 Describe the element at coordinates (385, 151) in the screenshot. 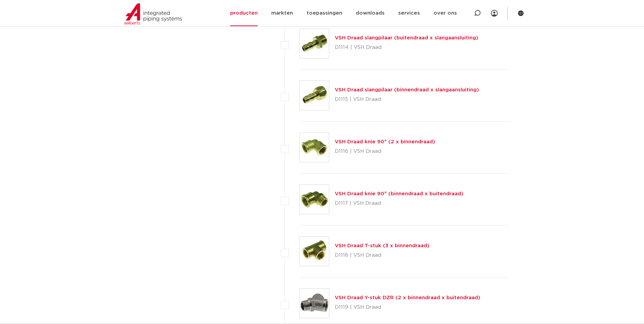

I see `p: D1116 | VSH Draad` at that location.